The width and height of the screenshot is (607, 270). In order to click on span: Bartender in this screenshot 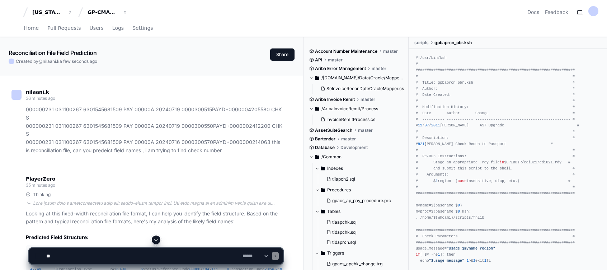, I will do `click(325, 139)`.